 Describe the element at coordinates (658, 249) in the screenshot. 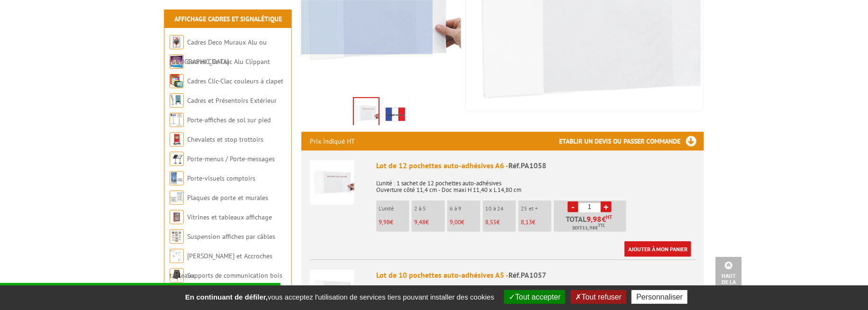

I see `a: Ajouter à mon panier` at that location.